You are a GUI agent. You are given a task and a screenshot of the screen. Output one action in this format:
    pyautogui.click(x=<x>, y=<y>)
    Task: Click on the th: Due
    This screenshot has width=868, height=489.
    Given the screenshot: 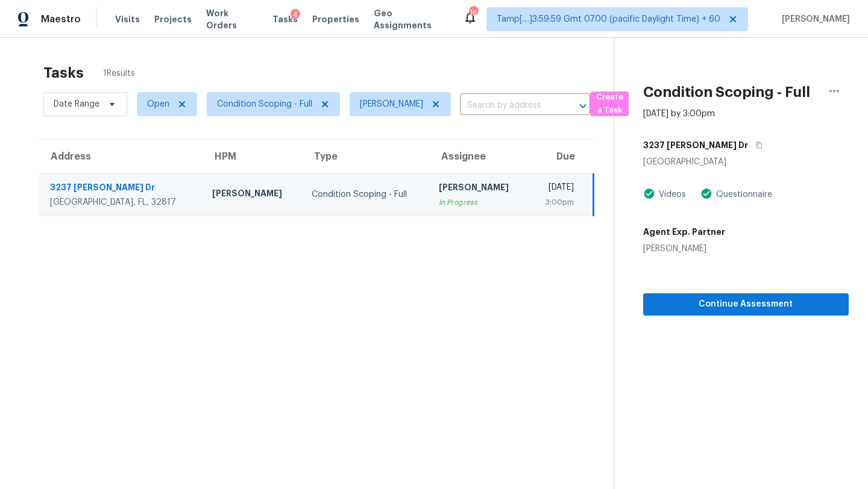 What is the action you would take?
    pyautogui.click(x=561, y=157)
    